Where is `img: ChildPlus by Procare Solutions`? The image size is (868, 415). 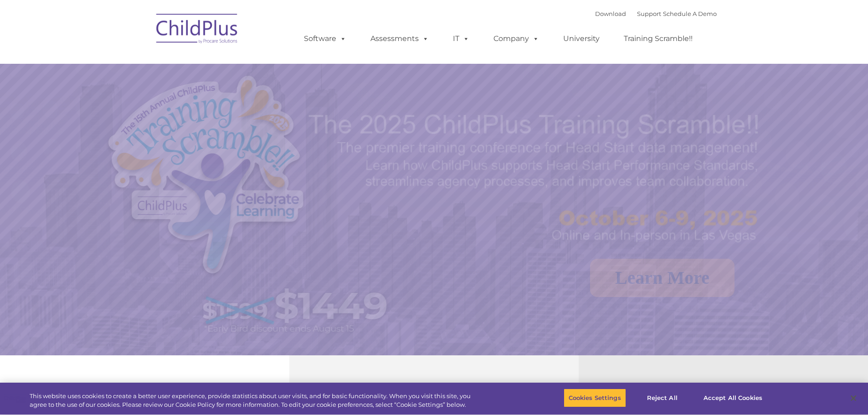
img: ChildPlus by Procare Solutions is located at coordinates (197, 30).